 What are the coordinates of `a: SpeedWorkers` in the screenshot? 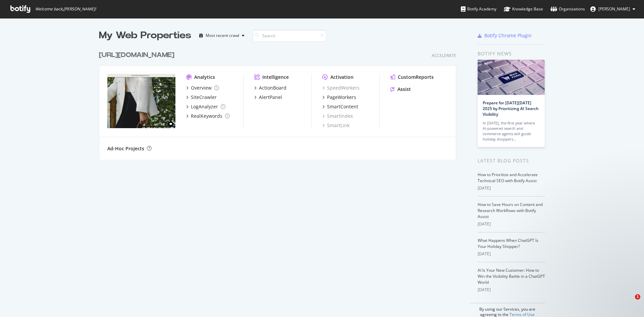 It's located at (341, 88).